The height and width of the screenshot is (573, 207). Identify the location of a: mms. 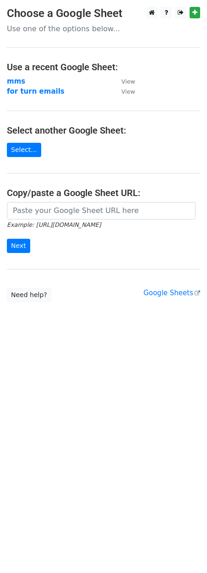
(16, 81).